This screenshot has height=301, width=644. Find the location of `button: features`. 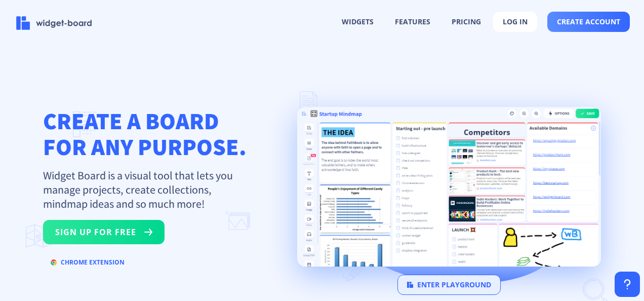

button: features is located at coordinates (412, 22).